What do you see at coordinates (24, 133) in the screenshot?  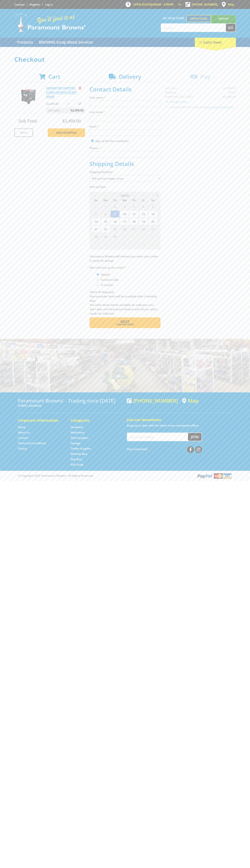 I see `a: Print` at bounding box center [24, 133].